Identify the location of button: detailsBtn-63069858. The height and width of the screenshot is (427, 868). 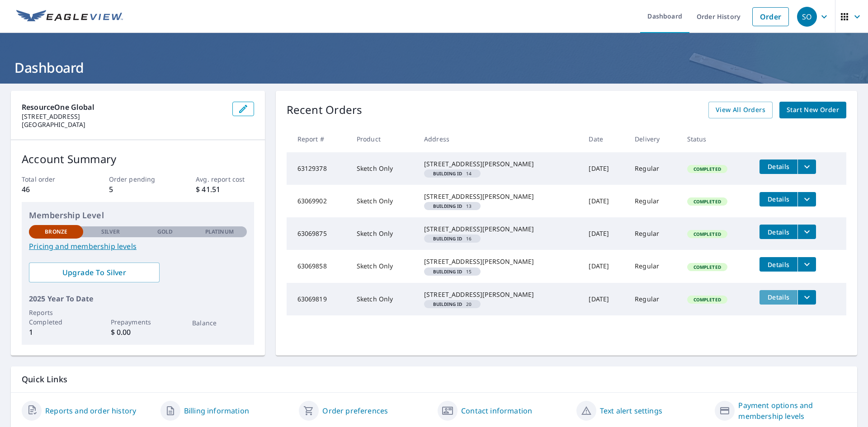
(778, 264).